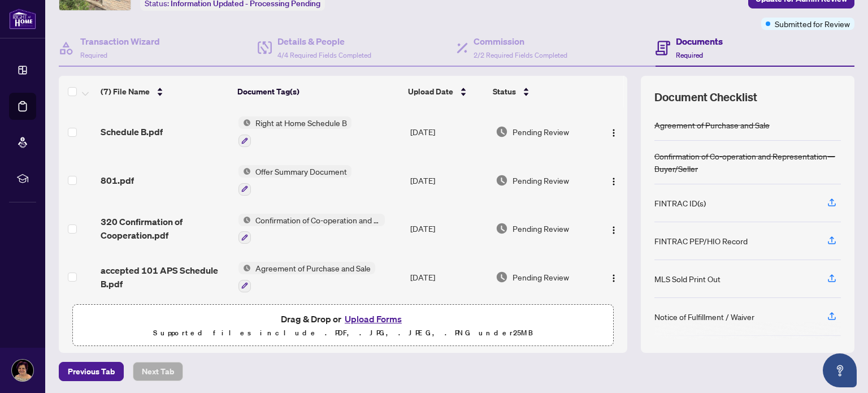 This screenshot has height=393, width=868. Describe the element at coordinates (680, 203) in the screenshot. I see `div: FINTRAC ID(s)` at that location.